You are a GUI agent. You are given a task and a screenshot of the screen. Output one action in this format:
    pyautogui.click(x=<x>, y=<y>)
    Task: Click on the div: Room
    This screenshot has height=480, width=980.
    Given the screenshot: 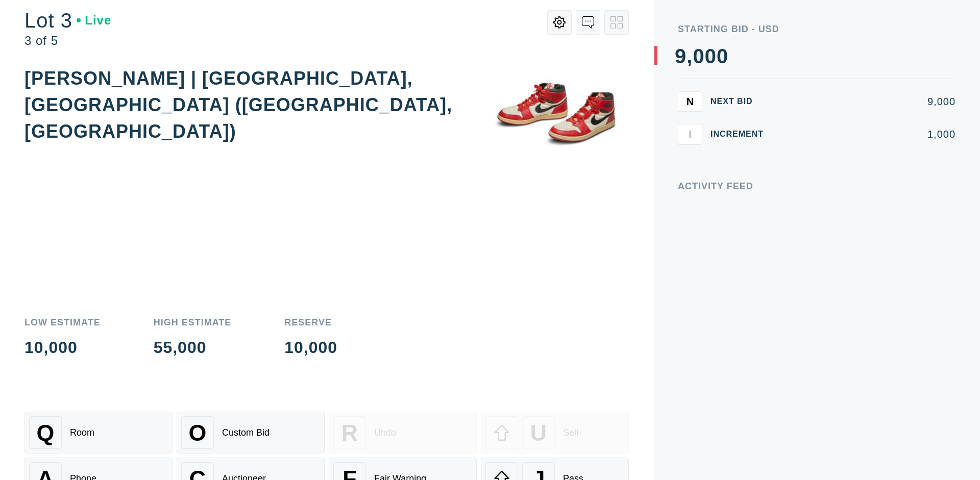 What is the action you would take?
    pyautogui.click(x=82, y=389)
    